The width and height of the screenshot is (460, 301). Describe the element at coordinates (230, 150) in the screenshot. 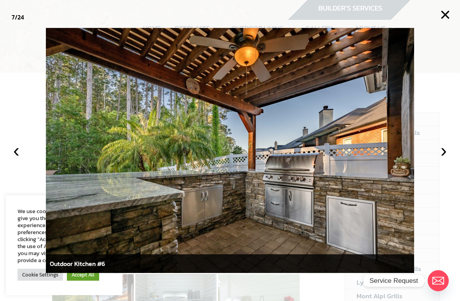

I see `img: CSS-Pergola-and-Outdoor-Kitchen-3-16-2023-6-2-scaled.jpg` at that location.